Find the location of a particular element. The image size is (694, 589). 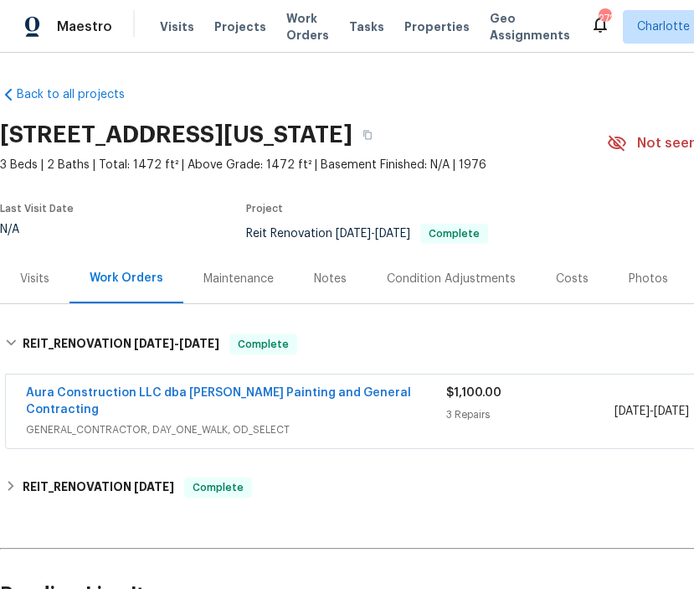

div: 3 Repairs is located at coordinates (530, 414).